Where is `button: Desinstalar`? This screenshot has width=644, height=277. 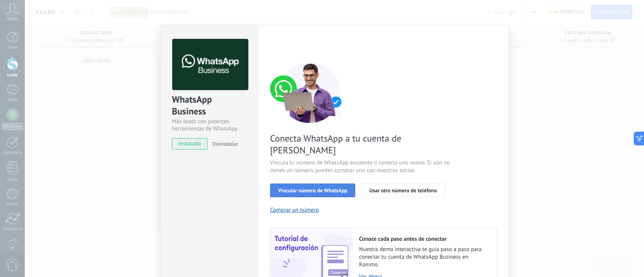 button: Desinstalar is located at coordinates (224, 144).